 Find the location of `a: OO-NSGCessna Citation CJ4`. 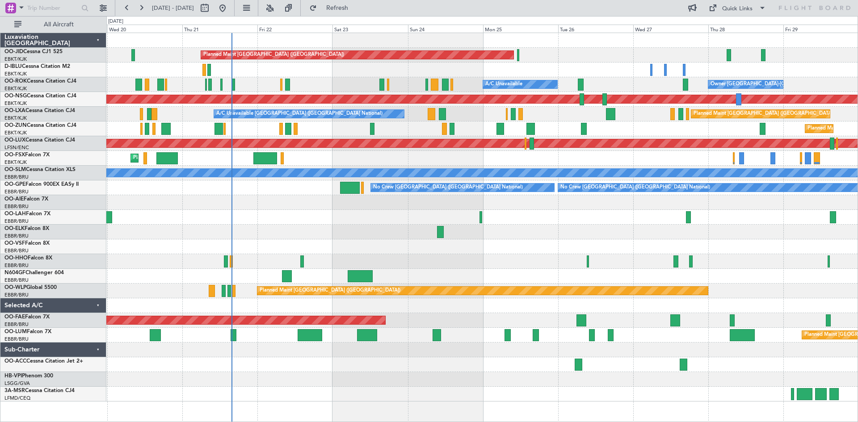

a: OO-NSGCessna Citation CJ4 is located at coordinates (40, 96).